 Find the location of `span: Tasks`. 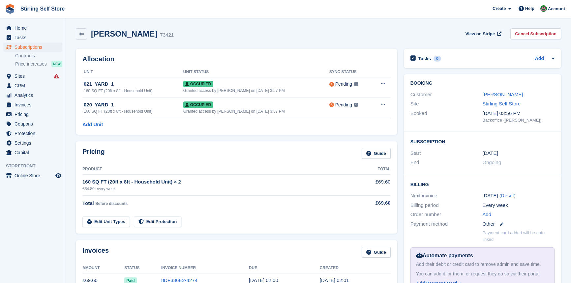

span: Tasks is located at coordinates (34, 38).